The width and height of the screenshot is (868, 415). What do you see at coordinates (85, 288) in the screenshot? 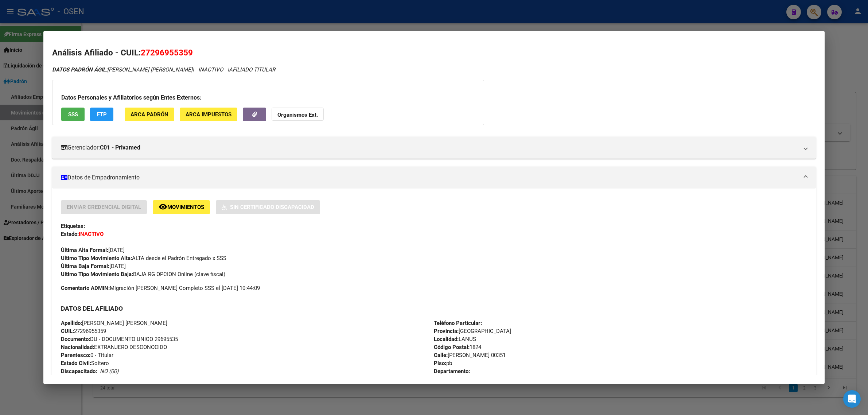
I see `strong: Comentario ADMIN:` at bounding box center [85, 288].